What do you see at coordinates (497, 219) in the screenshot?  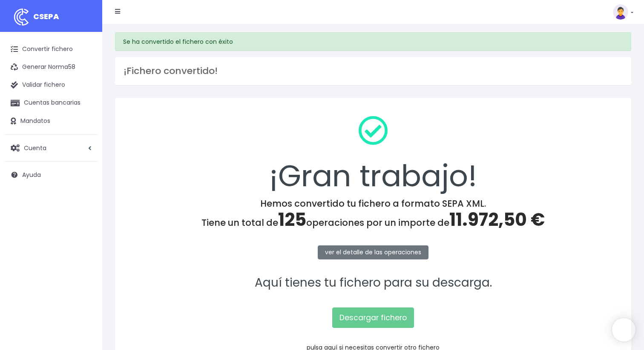 I see `span: 11.972,50 €` at bounding box center [497, 219].